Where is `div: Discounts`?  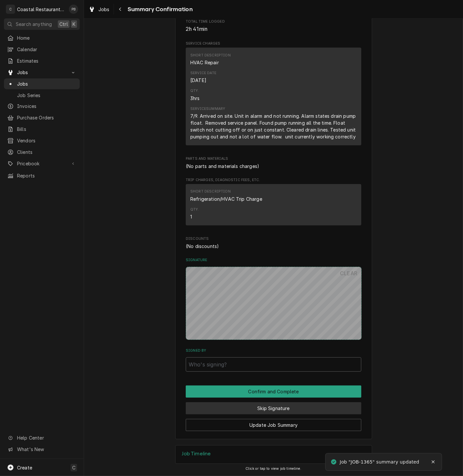
div: Discounts is located at coordinates (274, 243).